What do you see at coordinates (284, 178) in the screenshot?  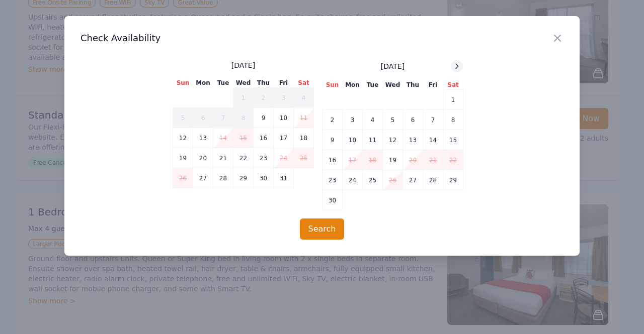 I see `td: 31` at bounding box center [284, 178].